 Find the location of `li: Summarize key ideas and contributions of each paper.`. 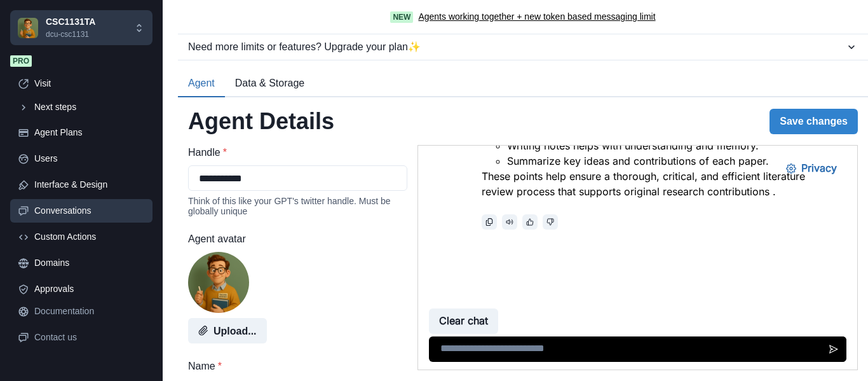

li: Summarize key ideas and contributions of each paper. is located at coordinates (252, 15).